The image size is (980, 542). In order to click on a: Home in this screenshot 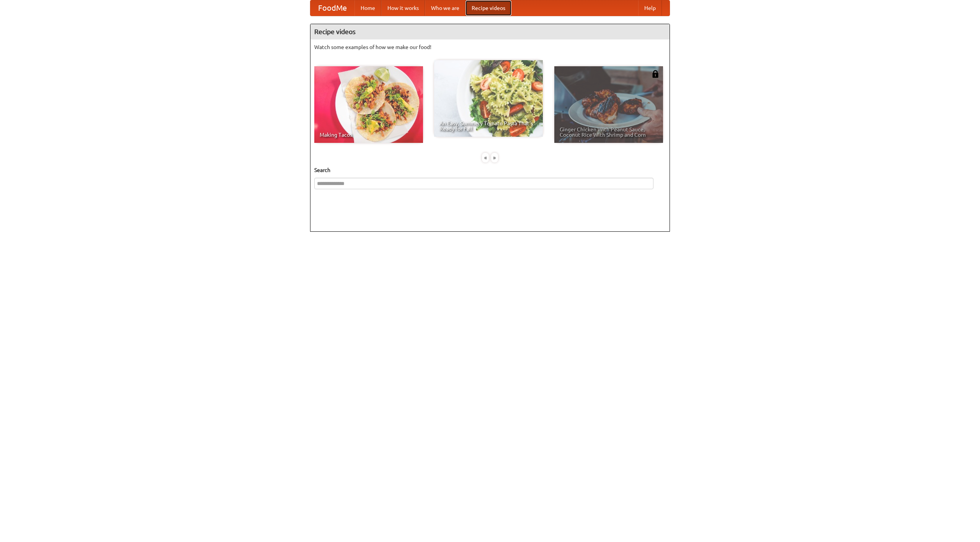, I will do `click(368, 8)`.